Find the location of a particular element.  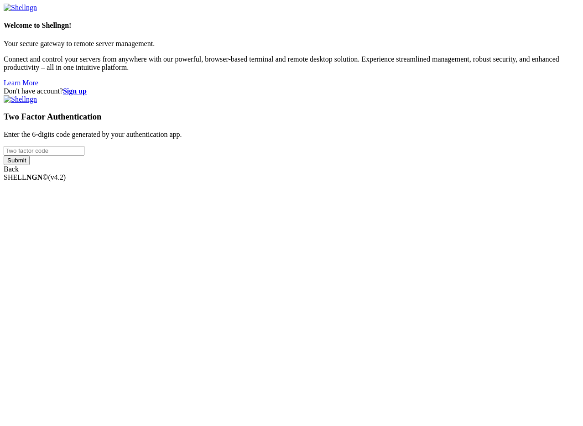

p: Your secure gateway to remote server management. is located at coordinates (292, 44).